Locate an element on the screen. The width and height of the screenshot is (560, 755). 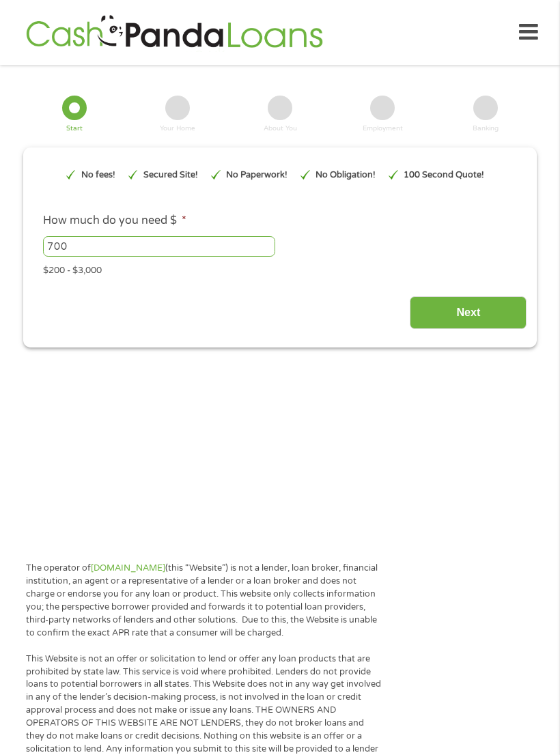
input: Next is located at coordinates (468, 313).